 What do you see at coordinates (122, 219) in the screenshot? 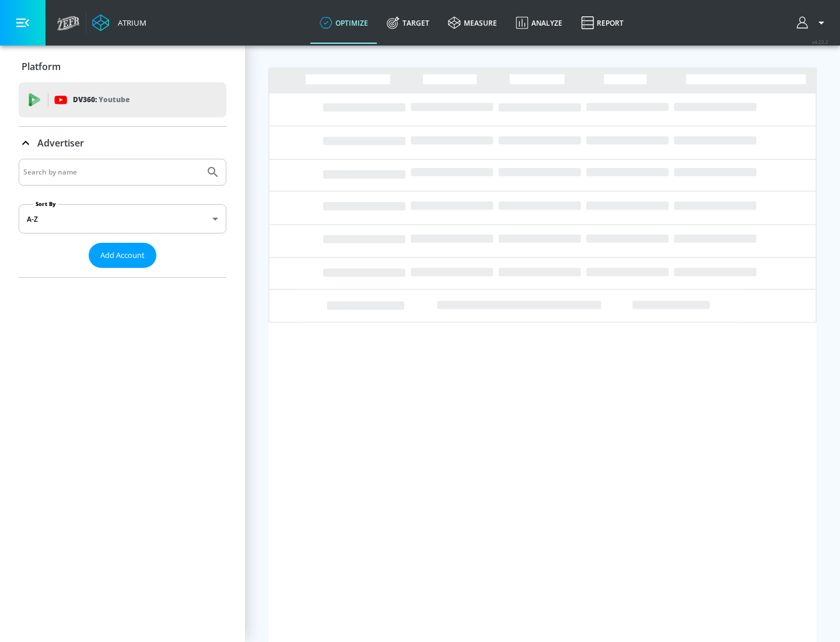
I see `div: A-Z` at bounding box center [122, 219].